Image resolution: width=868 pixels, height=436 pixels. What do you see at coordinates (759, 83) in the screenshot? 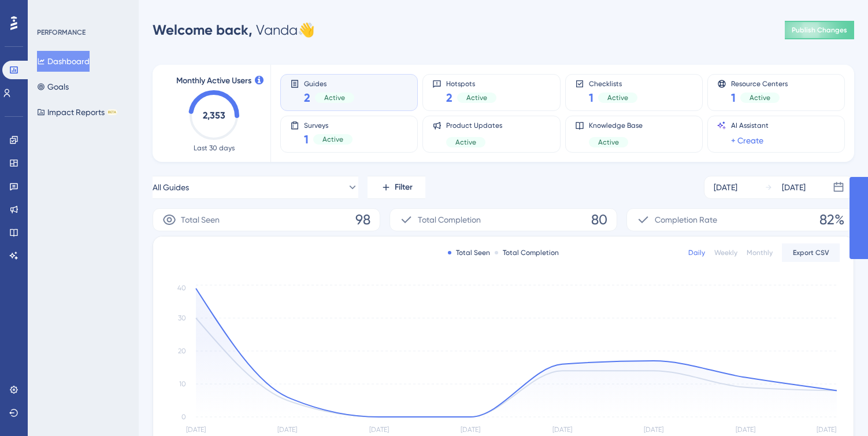
I see `span: Resource Centers` at bounding box center [759, 83].